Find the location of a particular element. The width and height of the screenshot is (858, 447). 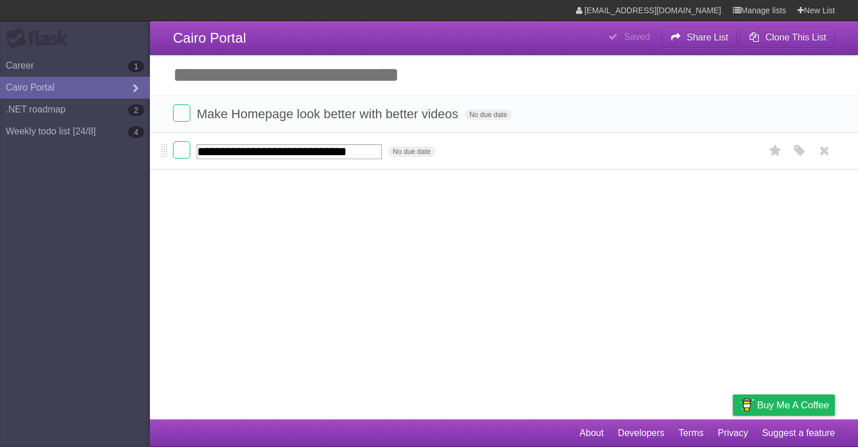

span: Cairo Portal is located at coordinates (209, 37).